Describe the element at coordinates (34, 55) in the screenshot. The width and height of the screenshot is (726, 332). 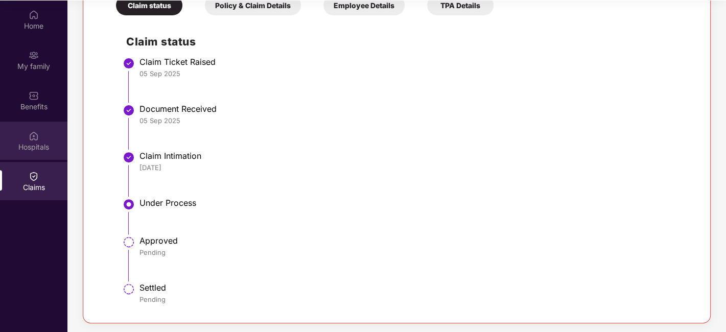
I see `img: svg+xml;base64,PHN2ZyB3aWR0aD0iMjAiIGhlaWdodD0iMjAiIHZpZXdCb3g9IjAgMCAyMCAyMCIgZmlsbD0ibm9uZSIgeG...` at that location.